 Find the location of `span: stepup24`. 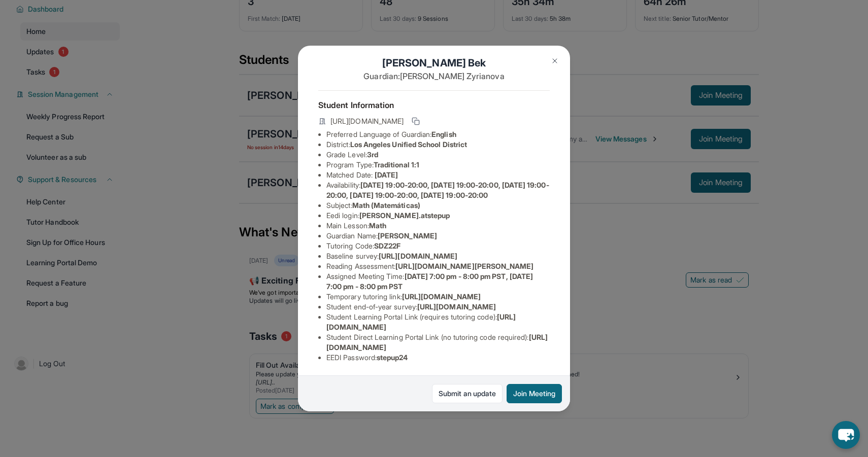

span: stepup24 is located at coordinates (392, 357).